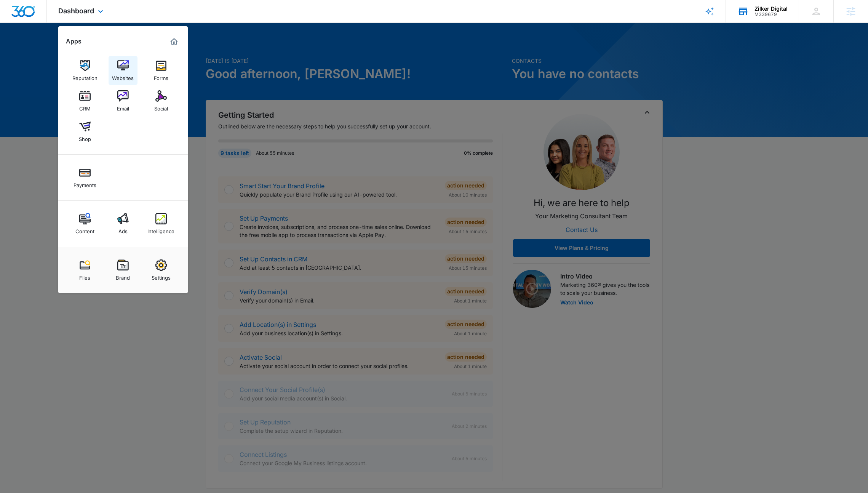  What do you see at coordinates (123, 270) in the screenshot?
I see `a: Brand` at bounding box center [123, 270].